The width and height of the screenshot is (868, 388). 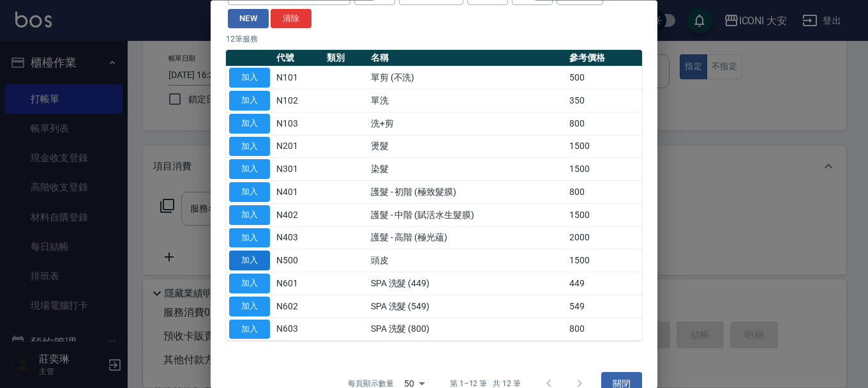 What do you see at coordinates (467, 101) in the screenshot?
I see `td: 單洗` at bounding box center [467, 101].